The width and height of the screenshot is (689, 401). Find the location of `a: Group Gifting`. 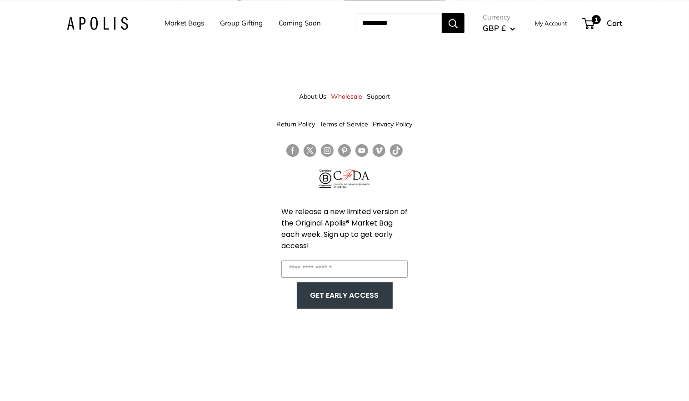

a: Group Gifting is located at coordinates (241, 23).